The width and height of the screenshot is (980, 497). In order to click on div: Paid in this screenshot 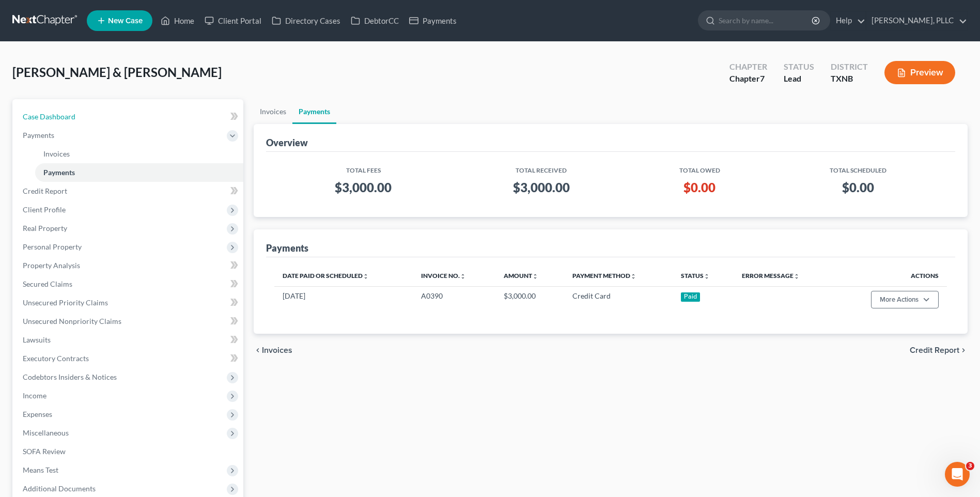, I will do `click(691, 297)`.